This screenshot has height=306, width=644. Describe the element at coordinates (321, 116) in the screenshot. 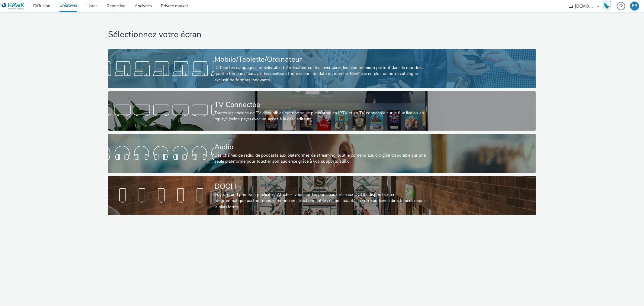

I see `div: Toutes les chaines de TV disponibles sur une seule plateforme en IPTV et en TV connectée sur le f...` at that location.